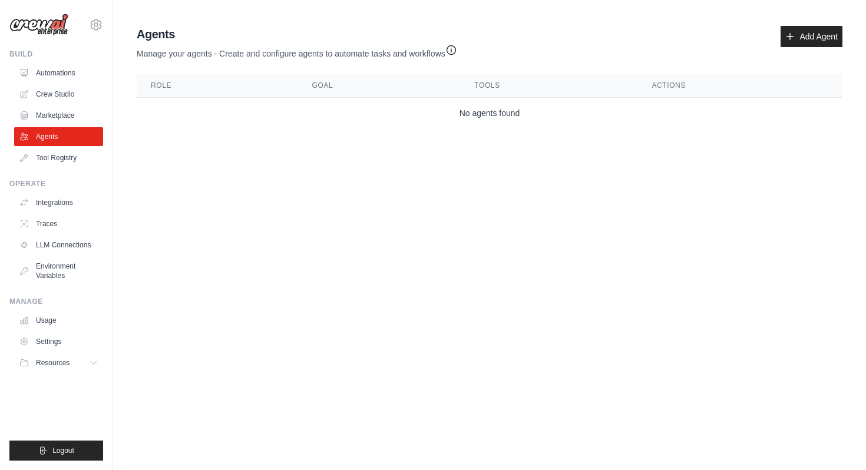  I want to click on h2: Agents, so click(297, 34).